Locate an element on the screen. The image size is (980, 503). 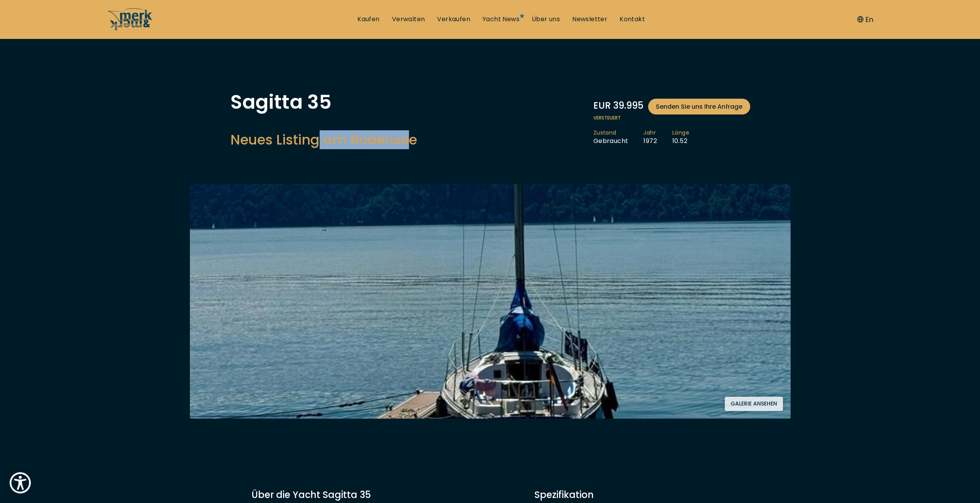
a: Senden Sie uns Ihre Anfrage is located at coordinates (699, 106).